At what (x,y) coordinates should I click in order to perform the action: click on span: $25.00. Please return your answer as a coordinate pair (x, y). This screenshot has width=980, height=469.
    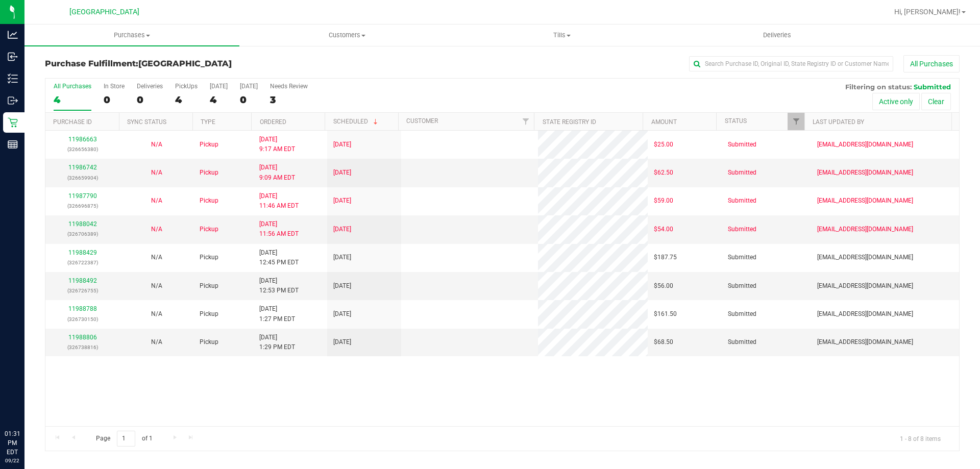
    Looking at the image, I should click on (663, 144).